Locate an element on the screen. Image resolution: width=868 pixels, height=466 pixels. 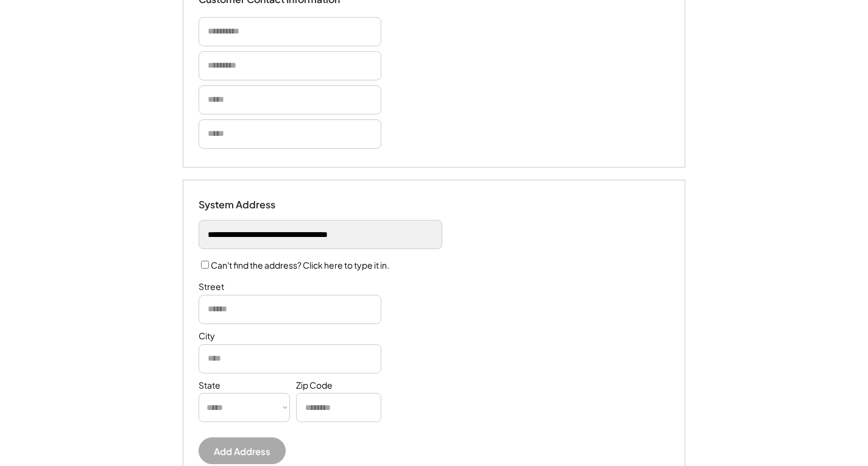
div: State is located at coordinates (209, 385).